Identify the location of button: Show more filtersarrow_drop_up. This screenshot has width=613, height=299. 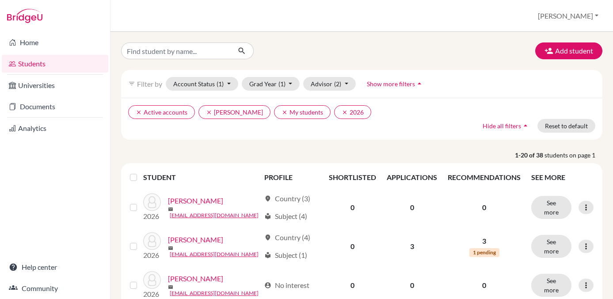
(395, 84).